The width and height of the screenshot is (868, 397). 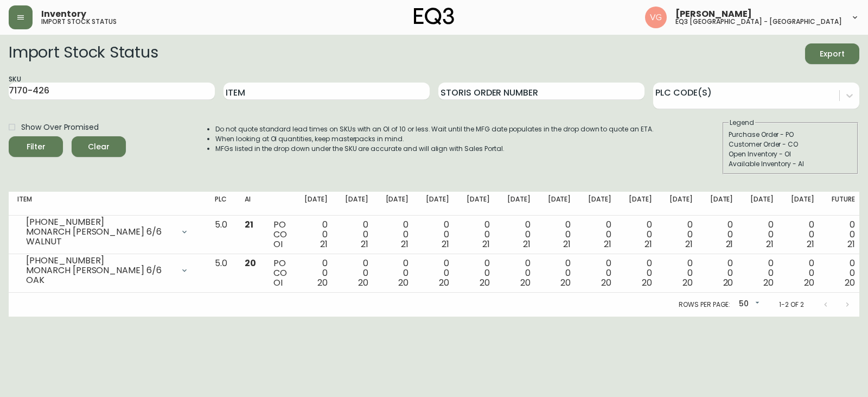 I want to click on span: Export, so click(x=832, y=54).